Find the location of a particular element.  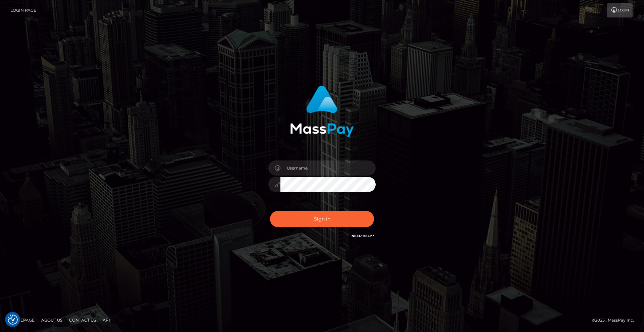

img: Revisit consent button is located at coordinates (13, 320).